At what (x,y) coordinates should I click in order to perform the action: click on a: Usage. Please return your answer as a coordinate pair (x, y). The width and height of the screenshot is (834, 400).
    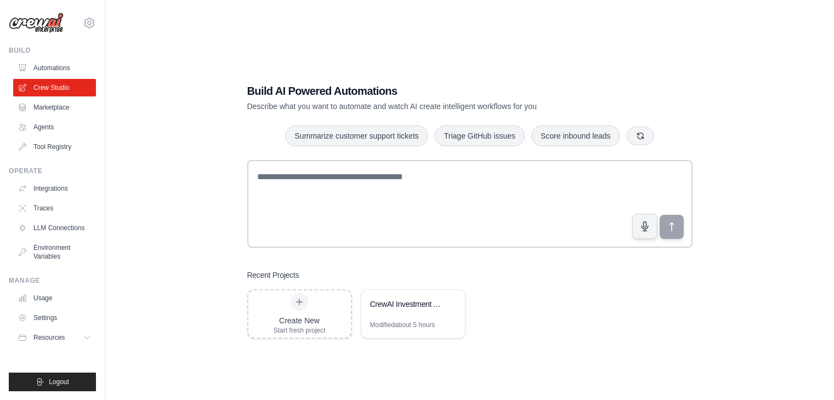
    Looking at the image, I should click on (54, 298).